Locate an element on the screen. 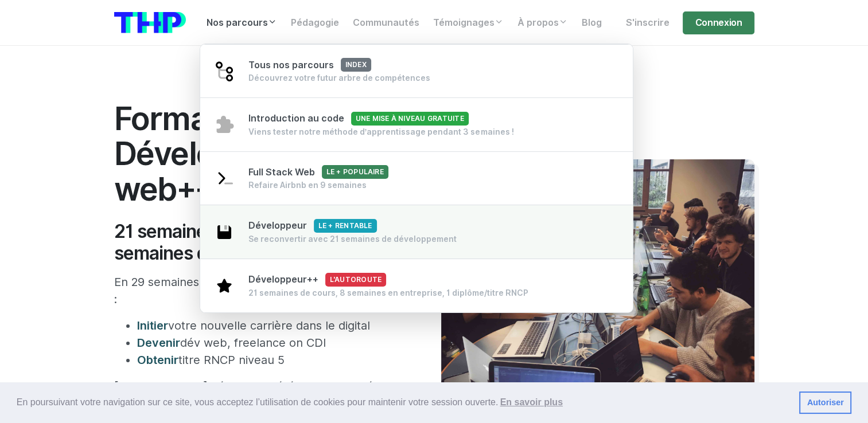 The height and width of the screenshot is (423, 868). a: dismiss cookie message is located at coordinates (825, 404).